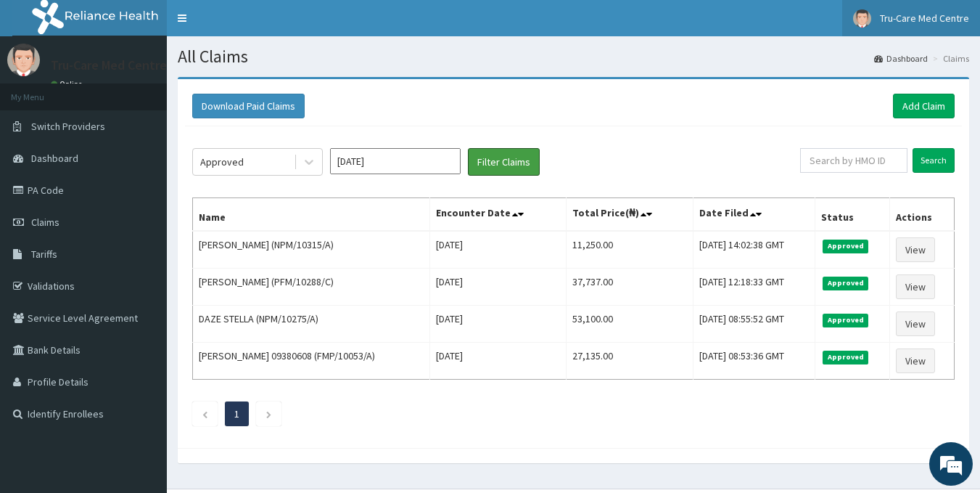 This screenshot has width=980, height=493. What do you see at coordinates (45, 222) in the screenshot?
I see `span: Claims` at bounding box center [45, 222].